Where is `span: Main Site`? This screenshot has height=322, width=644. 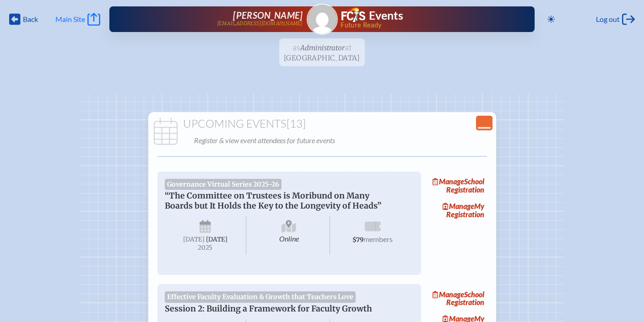 span: Main Site is located at coordinates (70, 19).